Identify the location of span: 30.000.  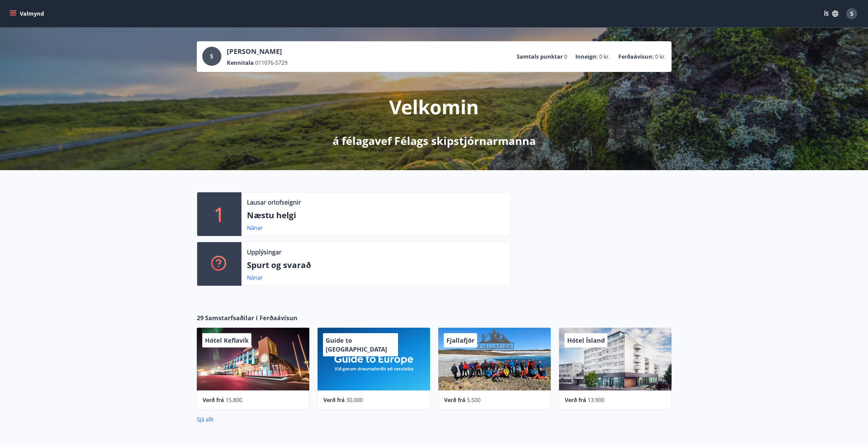
(355, 400).